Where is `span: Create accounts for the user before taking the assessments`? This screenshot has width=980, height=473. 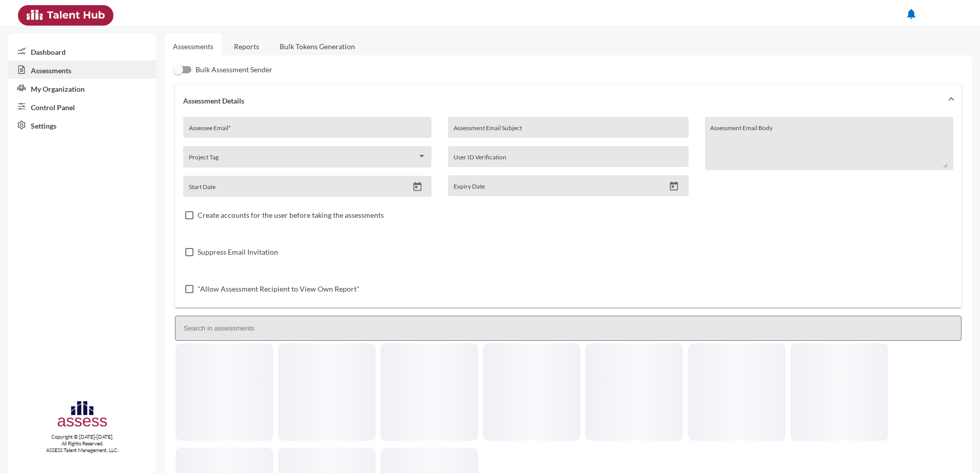
span: Create accounts for the user before taking the assessments is located at coordinates (290, 215).